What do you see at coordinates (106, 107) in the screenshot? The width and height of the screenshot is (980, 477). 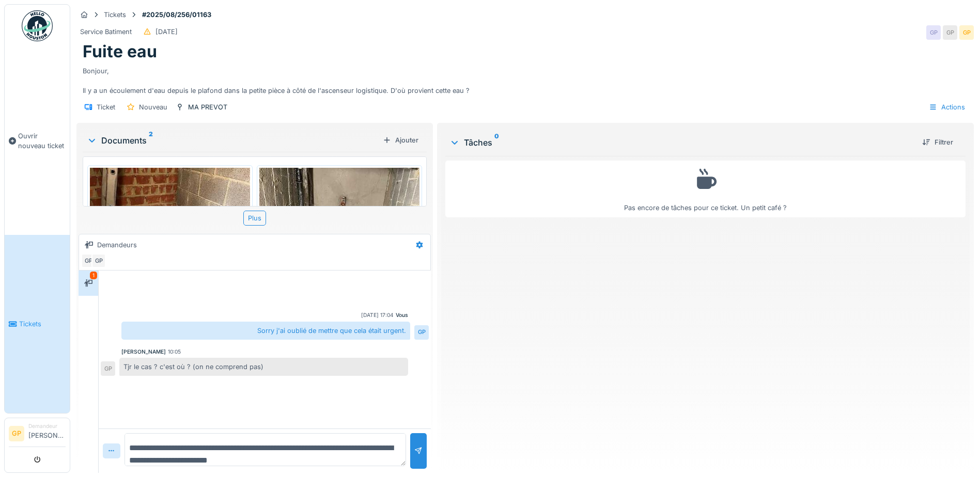 I see `div: Ticket` at bounding box center [106, 107].